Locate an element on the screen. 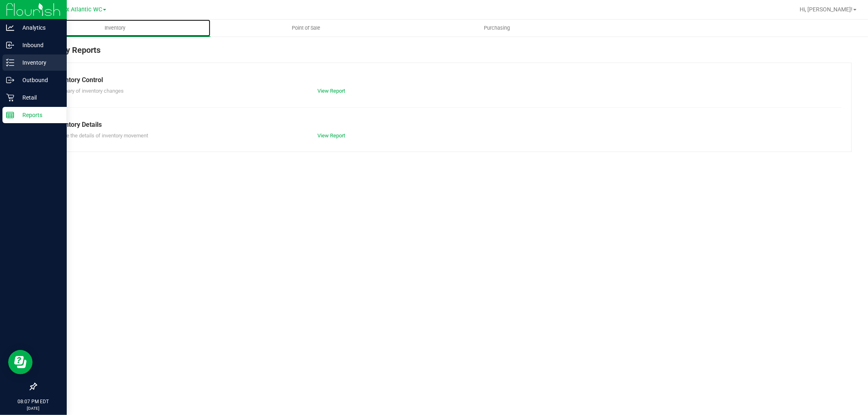  p: Analytics is located at coordinates (39, 28).